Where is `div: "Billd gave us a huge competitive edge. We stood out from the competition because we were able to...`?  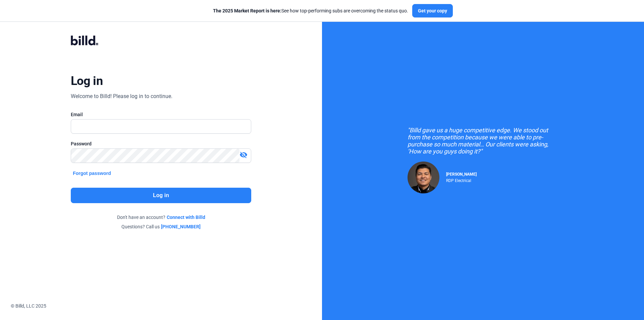
div: "Billd gave us a huge competitive edge. We stood out from the competition because we were able to... is located at coordinates (483, 141).